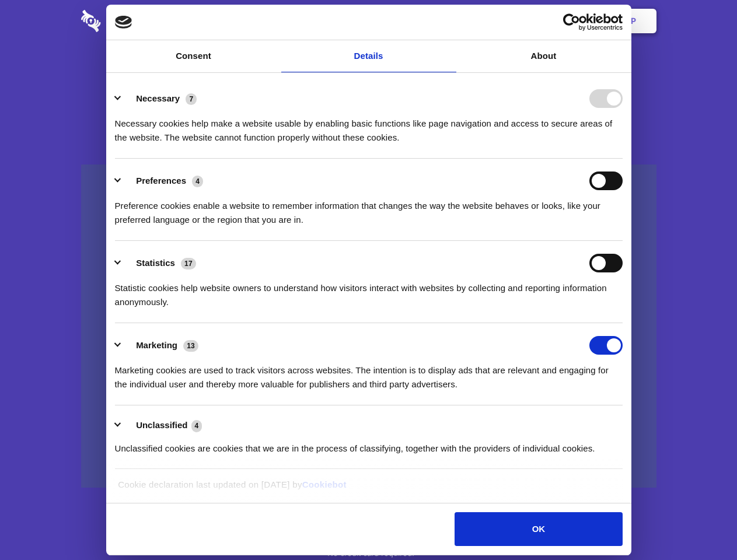 Image resolution: width=737 pixels, height=560 pixels. I want to click on label: Statistics, so click(155, 262).